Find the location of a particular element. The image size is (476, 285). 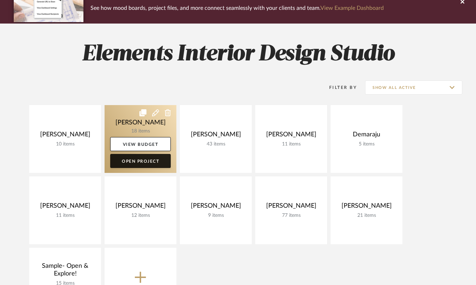

p: See how mood boards, project files, and more connect seamlessly with your clients and team. is located at coordinates (237, 8).